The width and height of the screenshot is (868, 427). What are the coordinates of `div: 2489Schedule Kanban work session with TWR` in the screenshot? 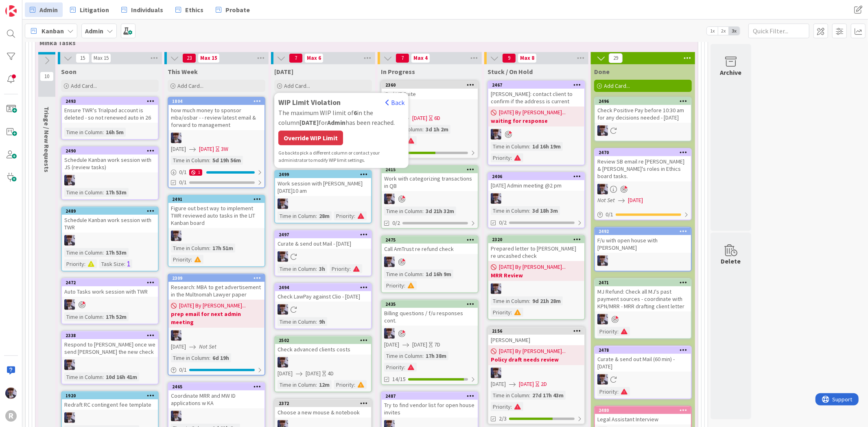 It's located at (110, 220).